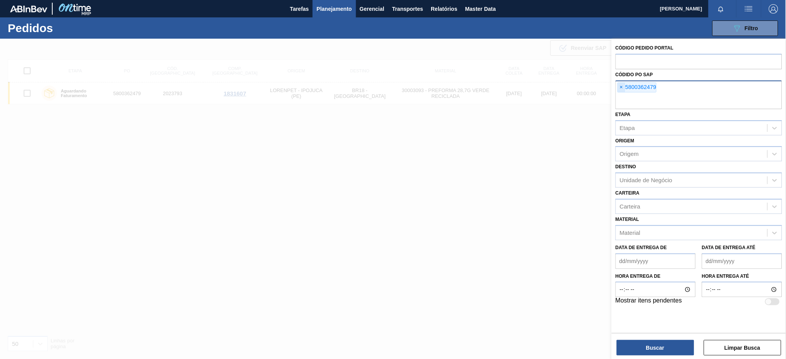  I want to click on div: Material, so click(630, 233).